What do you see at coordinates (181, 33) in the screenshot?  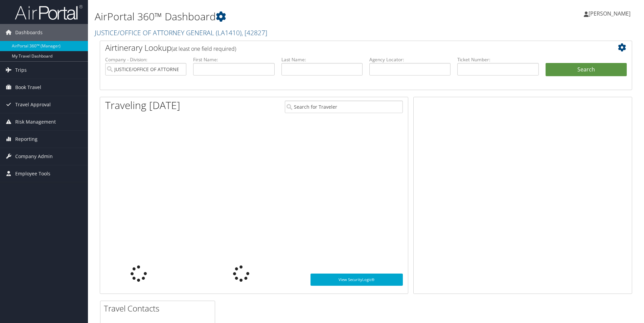 I see `a: JUSTICE/OFFICE OF ATTORNEY GENERAL` at bounding box center [181, 33].